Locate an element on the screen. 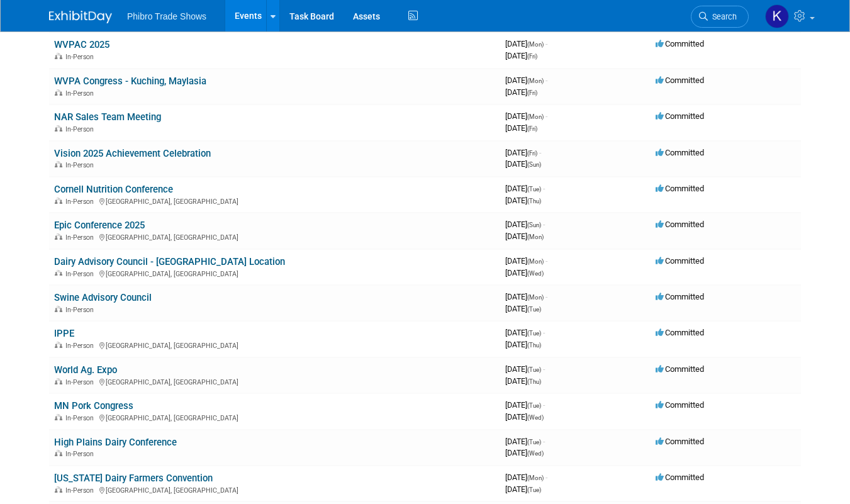 This screenshot has width=850, height=504. a: WVPA Congress - Kuching, Maylasia is located at coordinates (130, 81).